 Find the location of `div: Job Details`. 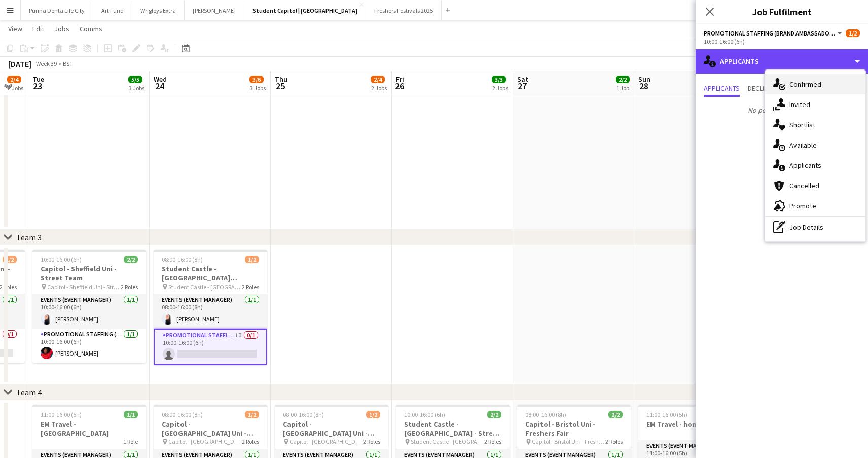

div: Job Details is located at coordinates (816, 227).